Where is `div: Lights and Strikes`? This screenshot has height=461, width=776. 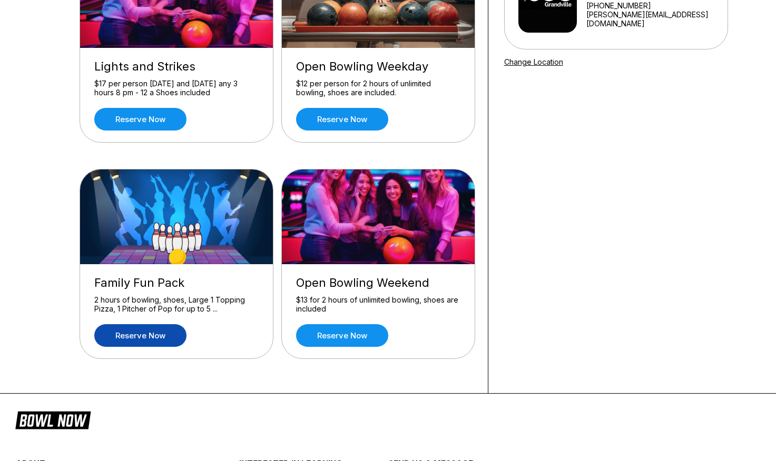 div: Lights and Strikes is located at coordinates (176, 66).